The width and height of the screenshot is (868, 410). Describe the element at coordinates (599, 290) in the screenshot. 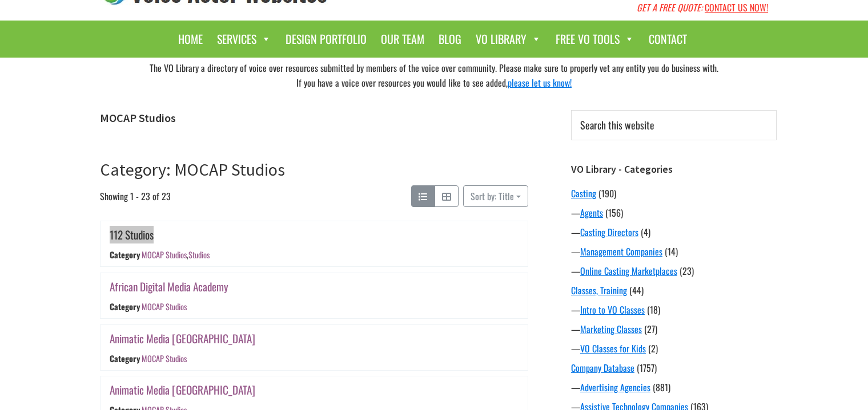

I see `a: Classes, Training` at that location.